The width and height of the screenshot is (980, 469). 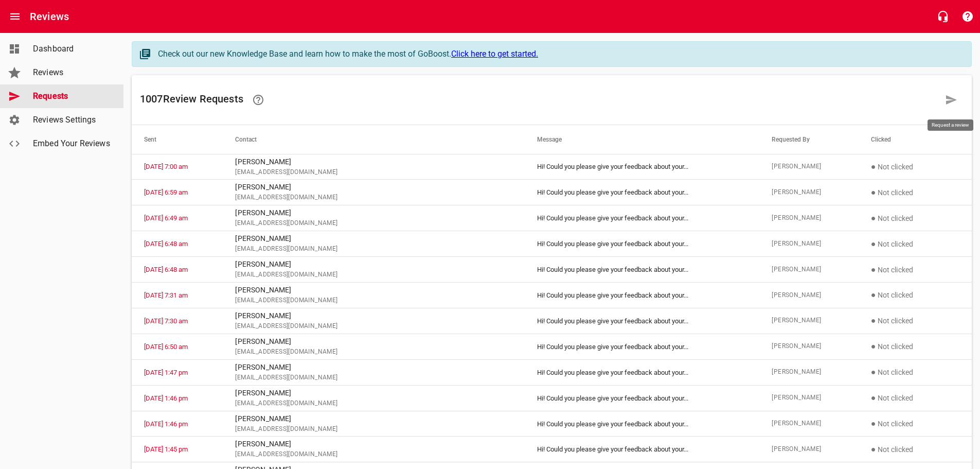 What do you see at coordinates (72, 120) in the screenshot?
I see `span: Reviews Settings` at bounding box center [72, 120].